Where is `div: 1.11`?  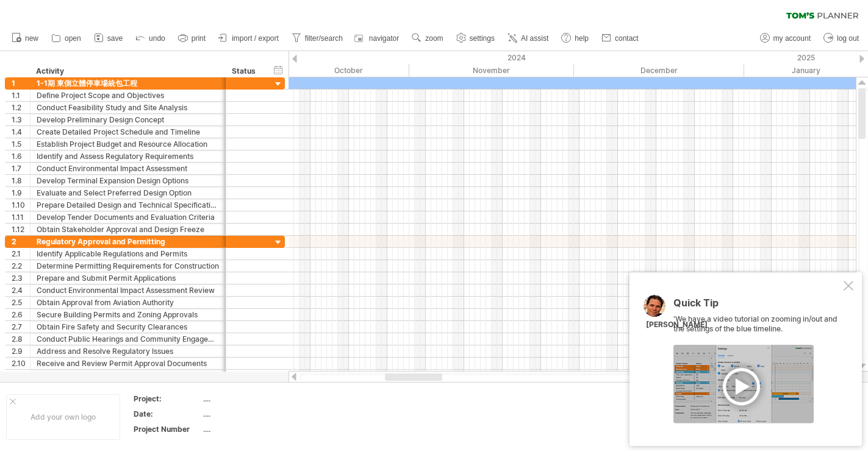 div: 1.11 is located at coordinates (20, 217).